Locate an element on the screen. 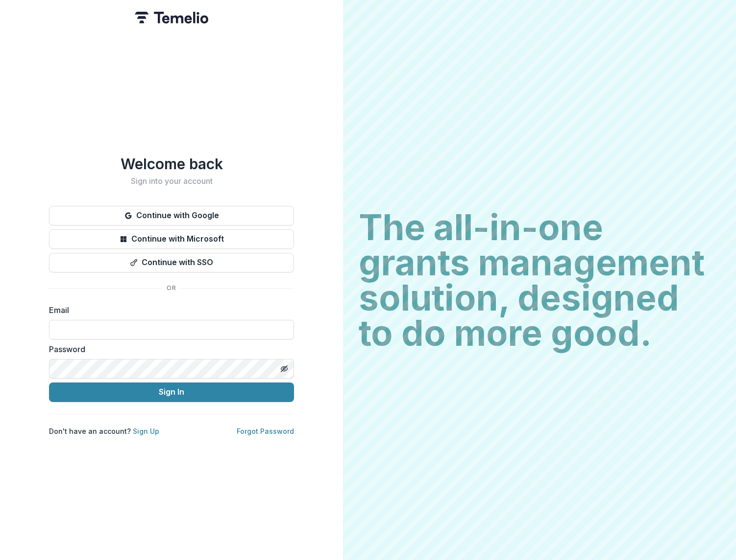 This screenshot has width=736, height=560. button: Toggle password visibility is located at coordinates (284, 369).